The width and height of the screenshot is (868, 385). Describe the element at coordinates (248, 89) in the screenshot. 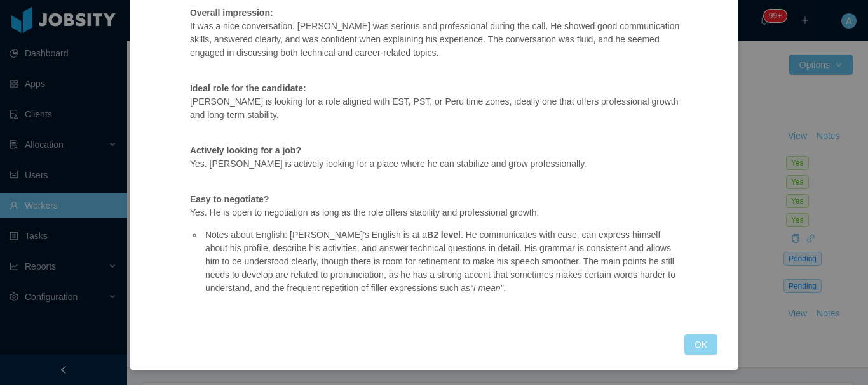

I see `strong: Ideal role for the candidate:` at that location.